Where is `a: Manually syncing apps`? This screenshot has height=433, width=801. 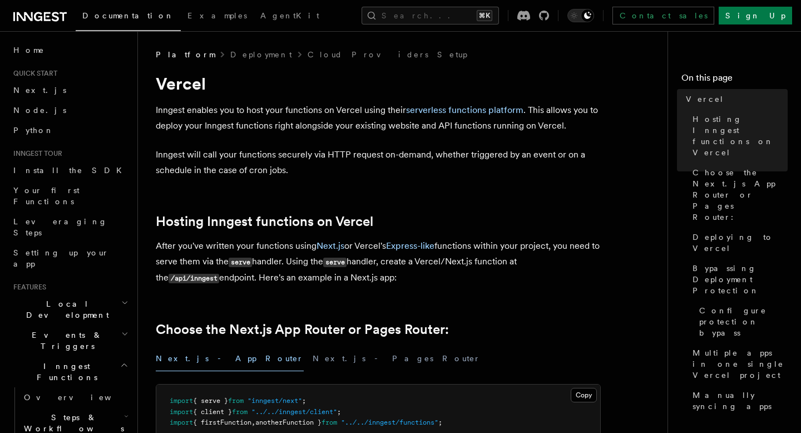
a: Manually syncing apps is located at coordinates (738, 401).